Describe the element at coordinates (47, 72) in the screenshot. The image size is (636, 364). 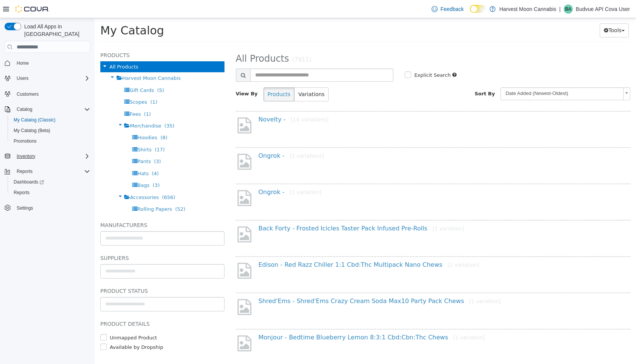
I see `span: Gift Cards` at that location.